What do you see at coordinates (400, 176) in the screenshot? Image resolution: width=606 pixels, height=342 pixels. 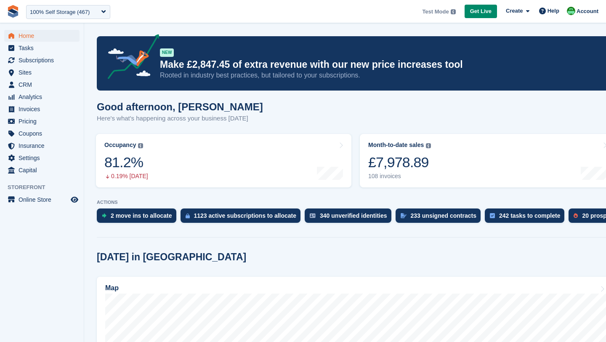 I see `div: 108 invoices` at bounding box center [400, 176].